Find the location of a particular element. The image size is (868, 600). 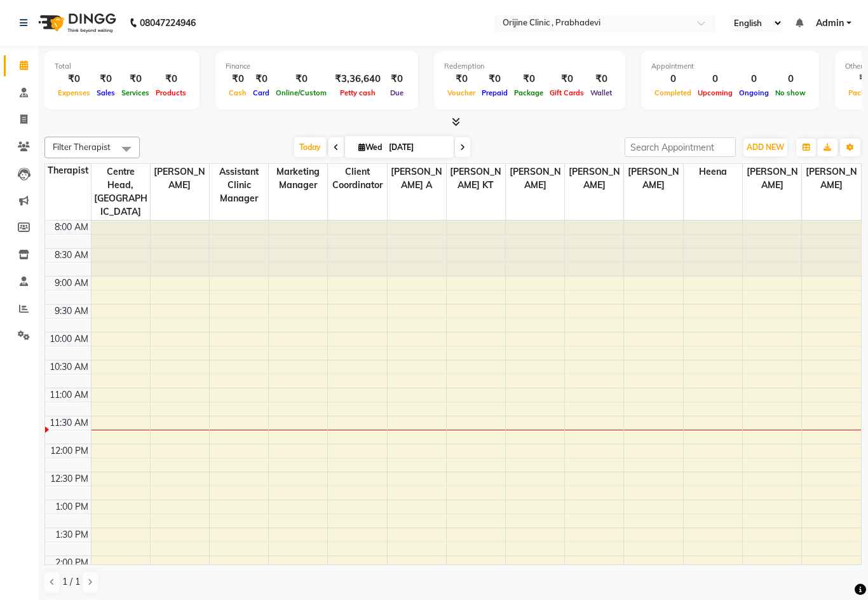

input: 2025-09-03 is located at coordinates (417, 148).